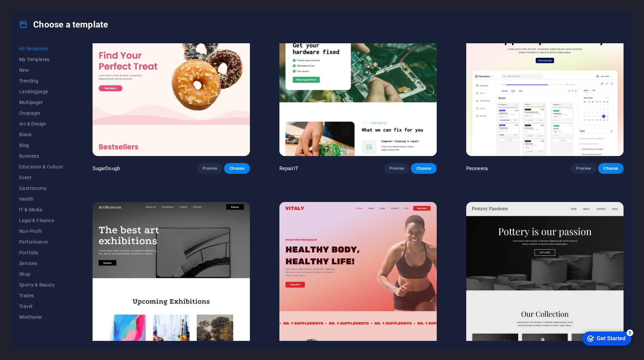 The image size is (644, 360). Describe the element at coordinates (41, 220) in the screenshot. I see `button: Legal & Finance` at that location.